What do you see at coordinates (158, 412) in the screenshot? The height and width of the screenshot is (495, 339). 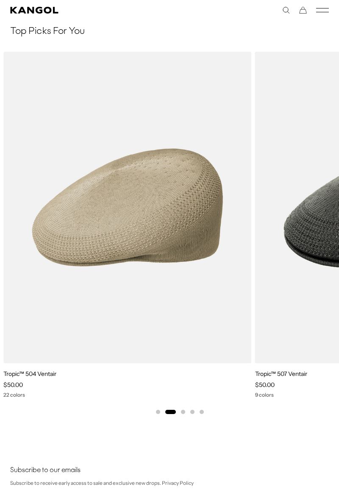 I see `button: Go to slide 1` at bounding box center [158, 412].